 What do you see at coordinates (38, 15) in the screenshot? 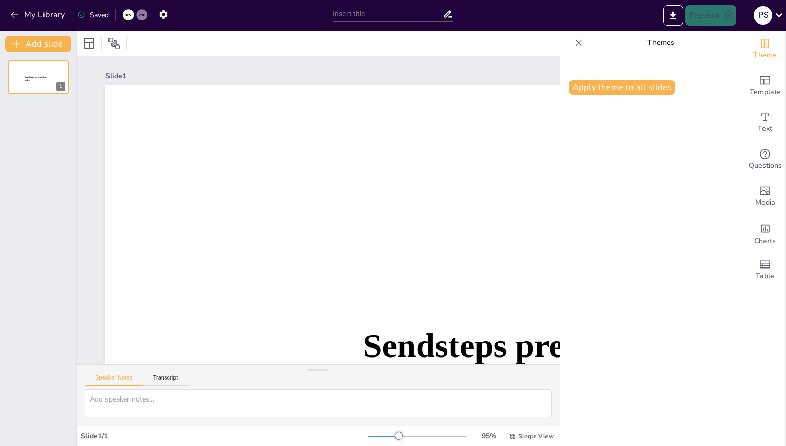
I see `button: My Library` at bounding box center [38, 15].